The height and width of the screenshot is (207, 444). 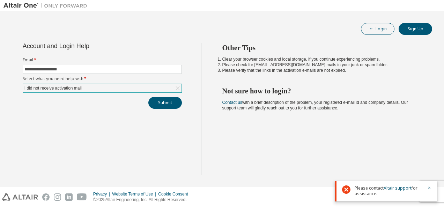 What do you see at coordinates (321, 91) in the screenshot?
I see `h2: Not sure how to login?` at bounding box center [321, 91].